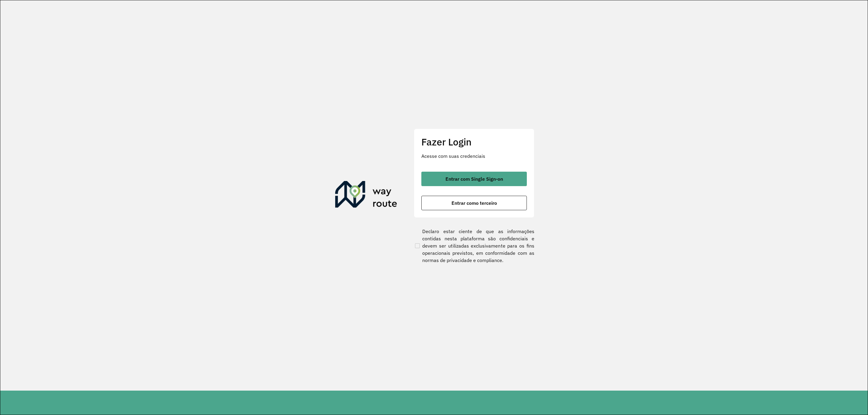 The width and height of the screenshot is (868, 415). Describe the element at coordinates (366, 196) in the screenshot. I see `img: Roteirizador AmbevTech` at that location.